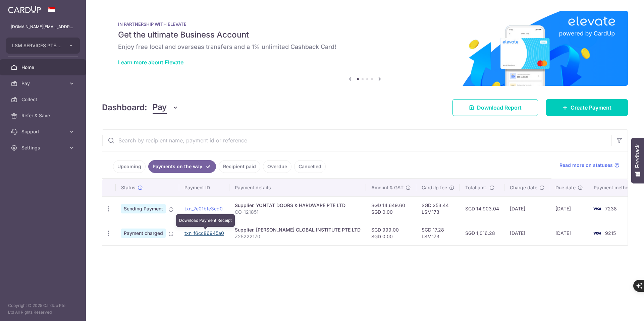  I want to click on span: Sending Payment, so click(143, 209).